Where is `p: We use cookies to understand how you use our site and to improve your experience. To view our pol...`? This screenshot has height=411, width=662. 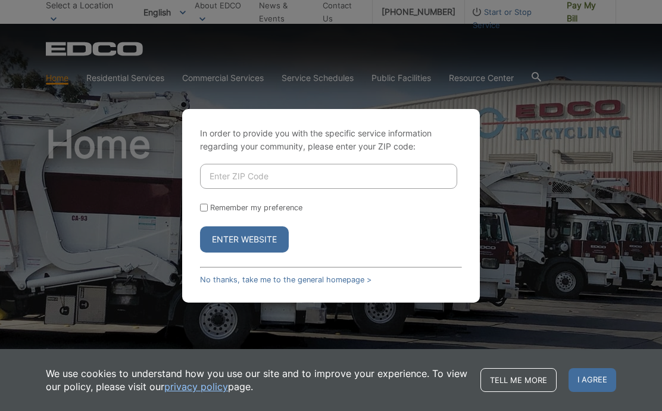 p: We use cookies to understand how you use our site and to improve your experience. To view our pol... is located at coordinates (257, 380).